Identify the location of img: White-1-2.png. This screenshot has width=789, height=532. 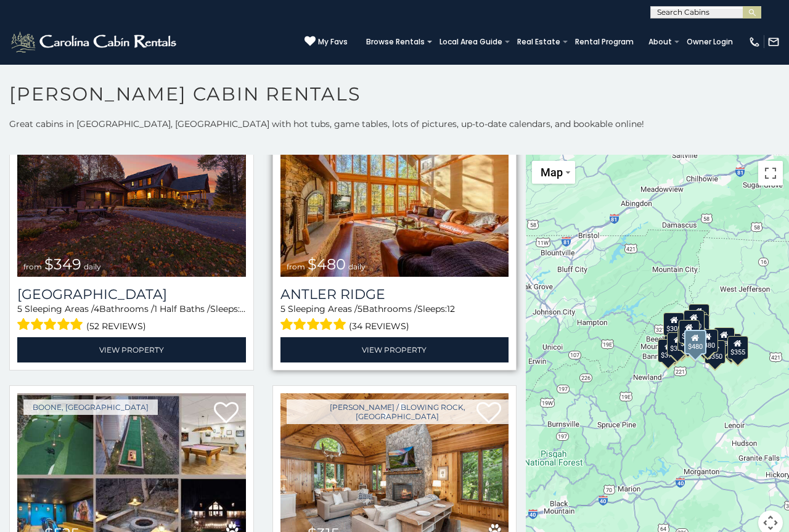
(94, 42).